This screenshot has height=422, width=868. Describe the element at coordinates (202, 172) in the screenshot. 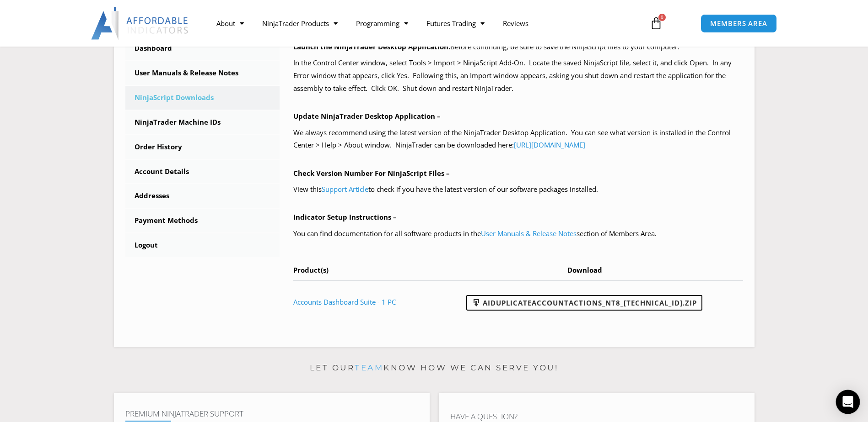

I see `a: Account Details` at that location.